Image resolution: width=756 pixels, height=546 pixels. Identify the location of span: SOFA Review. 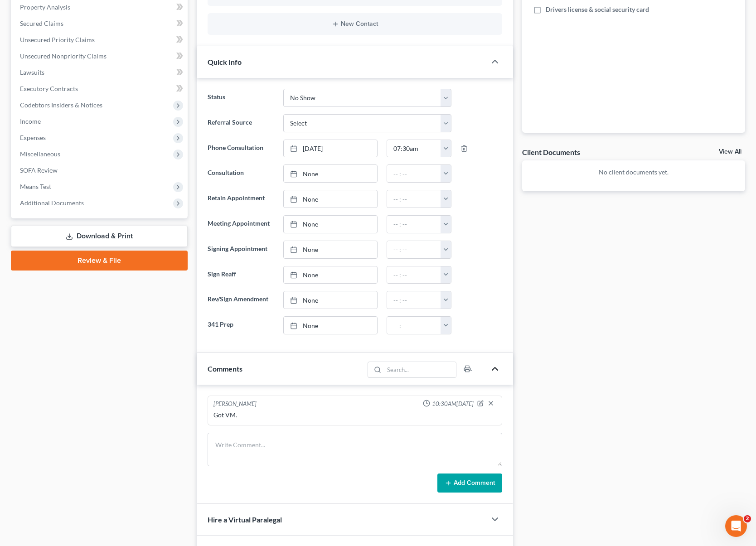
(38, 170).